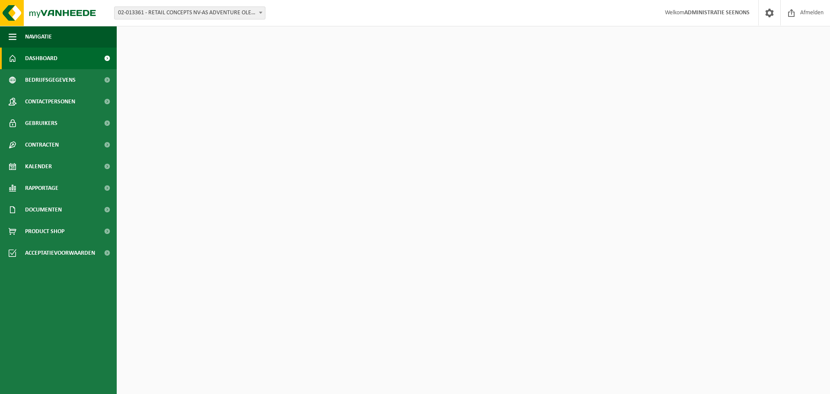 The height and width of the screenshot is (394, 830). I want to click on span: Gebruikers, so click(41, 123).